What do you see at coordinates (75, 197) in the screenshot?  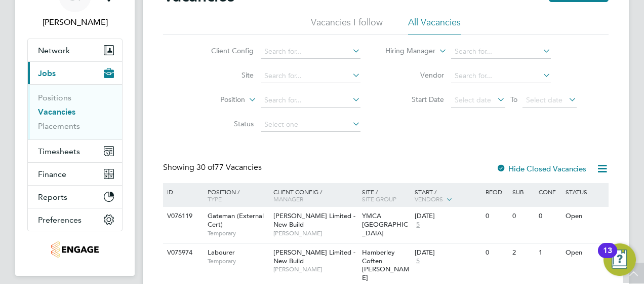 I see `button: Reports` at bounding box center [75, 197].